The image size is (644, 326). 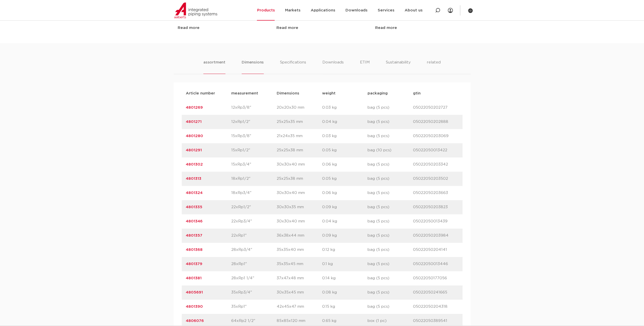 What do you see at coordinates (436, 164) in the screenshot?
I see `p: 05022050203342` at bounding box center [436, 164].